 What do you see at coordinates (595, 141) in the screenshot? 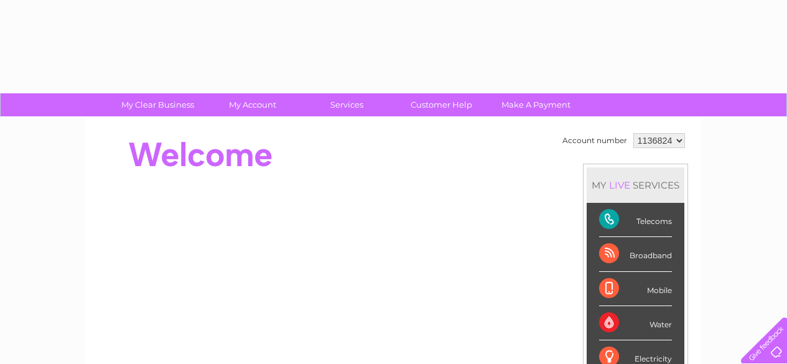
I see `td: Account number` at bounding box center [595, 141].